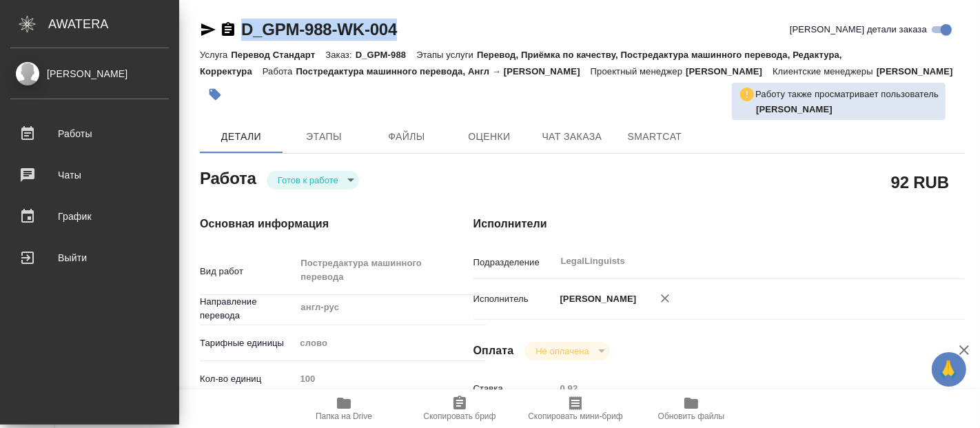  Describe the element at coordinates (691, 417) in the screenshot. I see `span: Обновить файлы` at that location.